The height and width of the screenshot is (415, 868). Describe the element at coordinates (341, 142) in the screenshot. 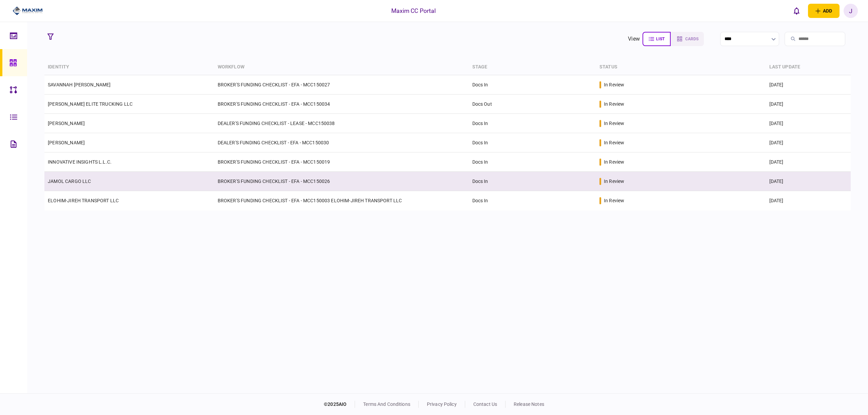

I see `td: DEALER'S FUNDING CHECKLIST - EFA - MCC150030` at that location.